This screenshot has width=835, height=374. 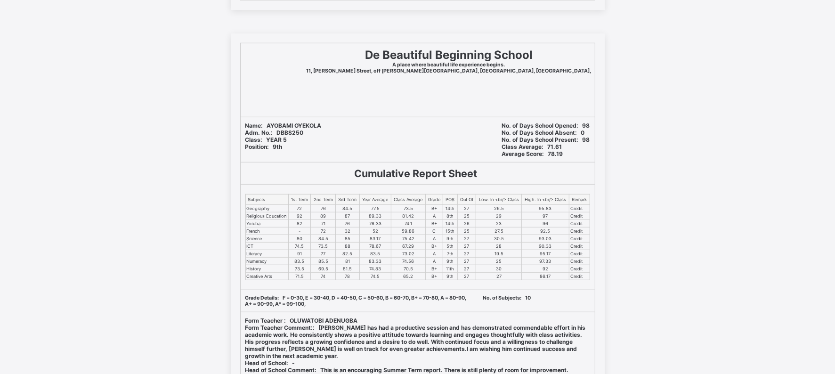 What do you see at coordinates (408, 246) in the screenshot?
I see `td: 67.29` at bounding box center [408, 246].